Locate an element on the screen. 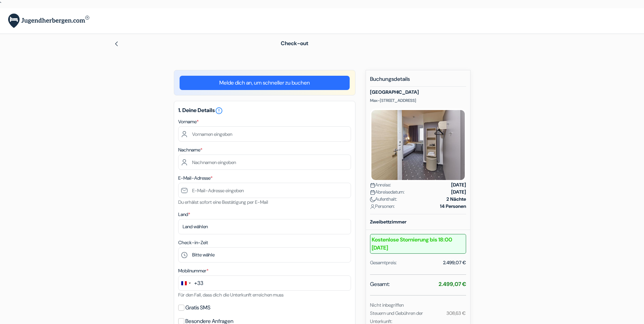 Image resolution: width=644 pixels, height=324 pixels. h5: Buchungsdetails is located at coordinates (418, 82).